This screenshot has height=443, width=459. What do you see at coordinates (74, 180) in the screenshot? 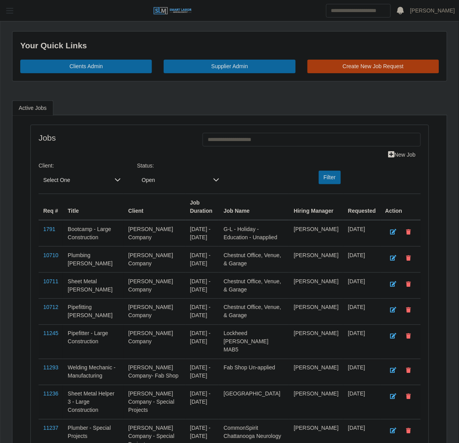
I see `span: Select One` at bounding box center [74, 180].